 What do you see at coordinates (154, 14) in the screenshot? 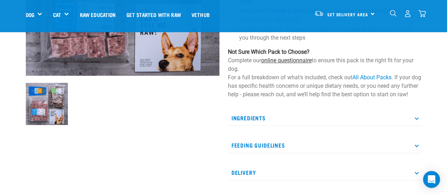
I see `a: Get started with Raw` at bounding box center [154, 14].